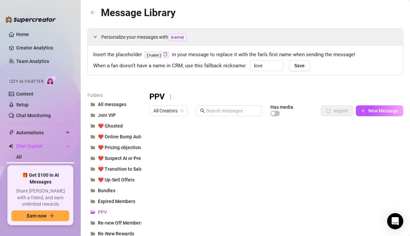 Image resolution: width=410 pixels, height=236 pixels. I want to click on button: ❤️ Online Bump Automations, so click(114, 137).